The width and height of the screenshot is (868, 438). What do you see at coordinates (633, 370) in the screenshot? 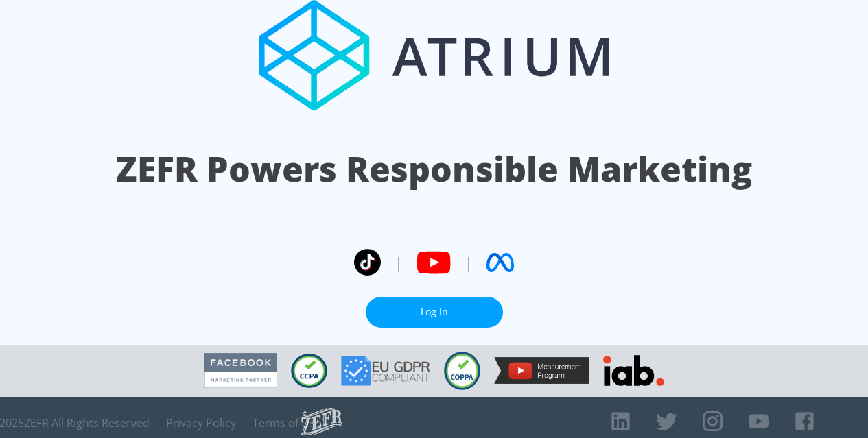
I see `img: IAB` at bounding box center [633, 370].